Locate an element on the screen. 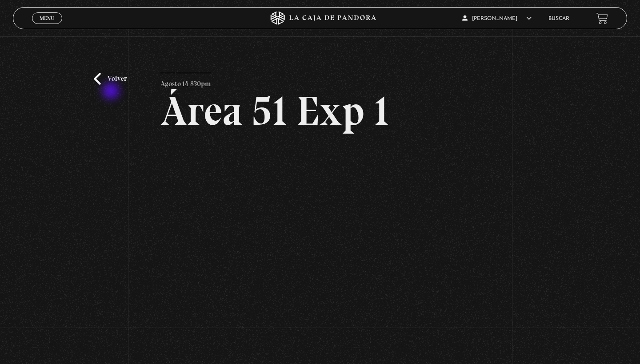 Image resolution: width=640 pixels, height=364 pixels. a: Volver is located at coordinates (110, 79).